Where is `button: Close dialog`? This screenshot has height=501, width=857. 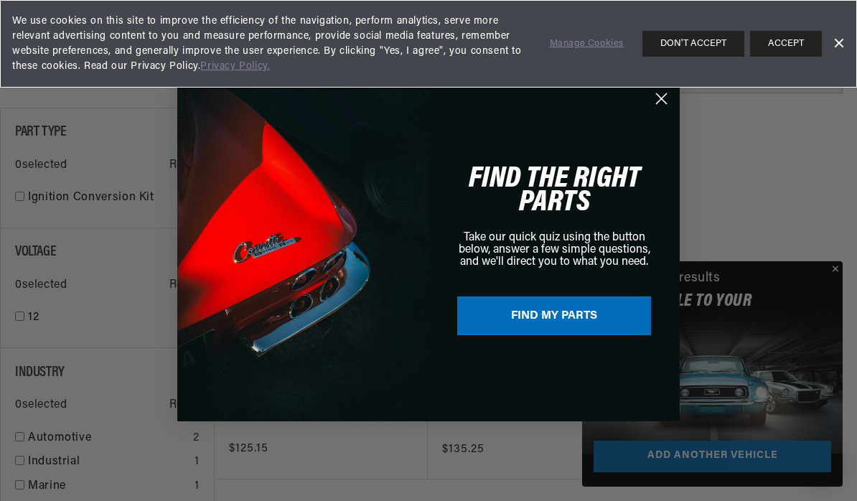 button: Close dialog is located at coordinates (661, 98).